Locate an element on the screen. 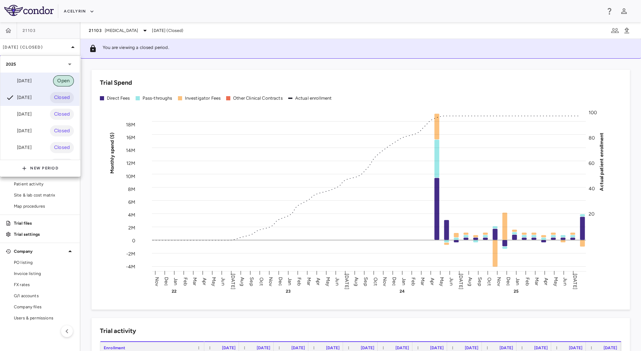 This screenshot has width=641, height=351. button: New Period is located at coordinates (40, 168).